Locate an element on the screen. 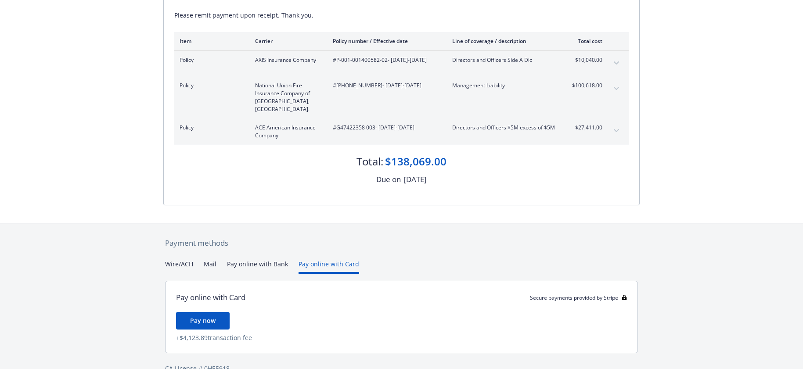 This screenshot has height=369, width=803. span: Pay now is located at coordinates (203, 321).